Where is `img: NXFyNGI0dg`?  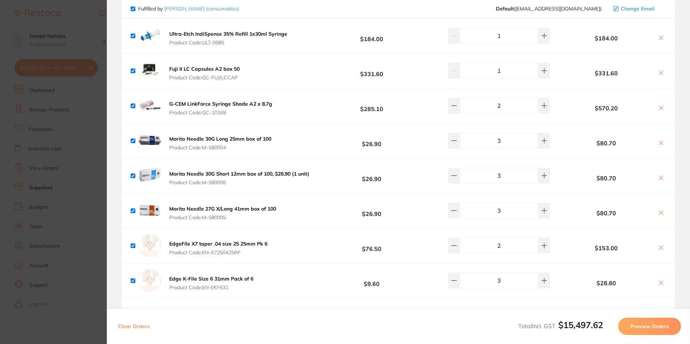 img: NXFyNGI0dg is located at coordinates (150, 106).